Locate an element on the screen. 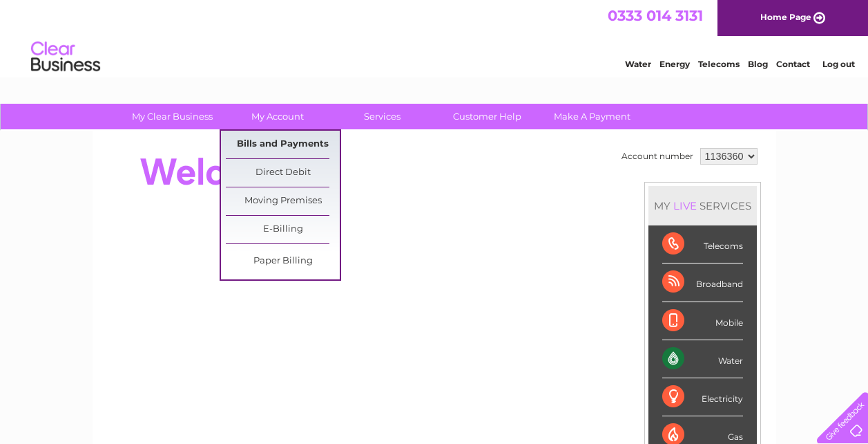 This screenshot has height=444, width=868. a: Contact is located at coordinates (793, 64).